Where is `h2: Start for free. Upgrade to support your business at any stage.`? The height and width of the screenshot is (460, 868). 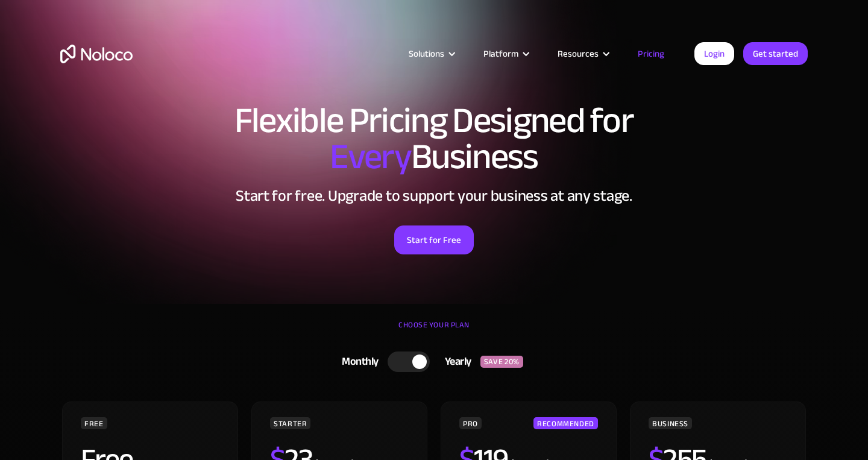
h2: Start for free. Upgrade to support your business at any stage. is located at coordinates (434, 196).